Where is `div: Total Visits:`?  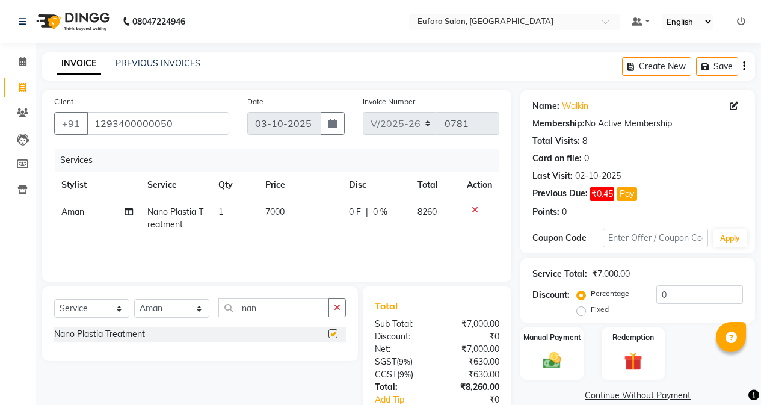 div: Total Visits: is located at coordinates (556, 141).